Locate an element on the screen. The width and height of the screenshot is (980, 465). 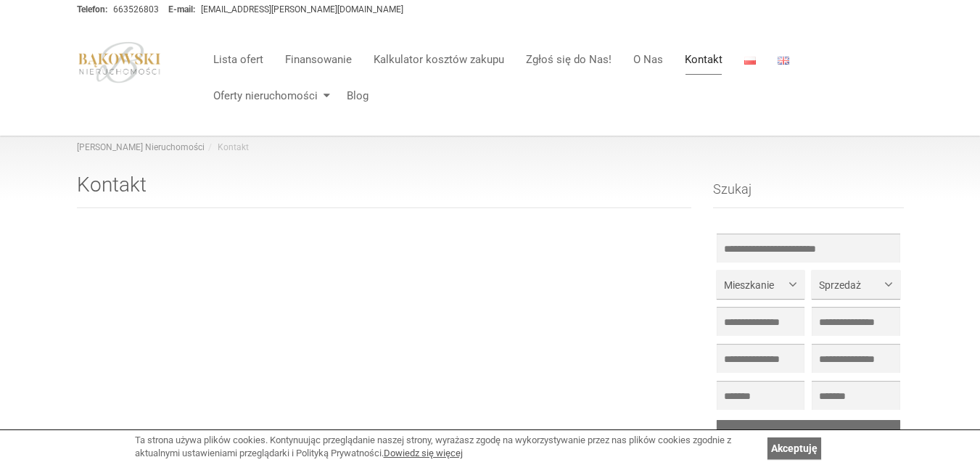
a: 663526803 is located at coordinates (136, 10).